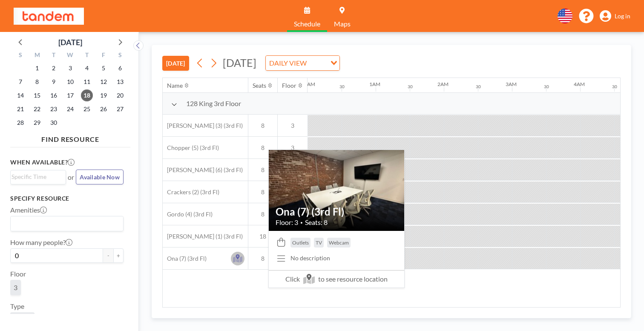 The width and height of the screenshot is (644, 331). I want to click on div: No description, so click(310, 258).